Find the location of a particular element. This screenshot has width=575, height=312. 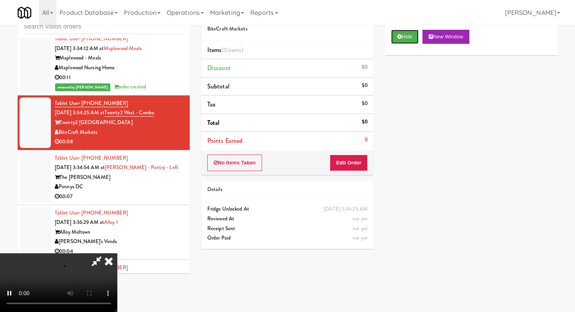

img: Micromart is located at coordinates (24, 13).